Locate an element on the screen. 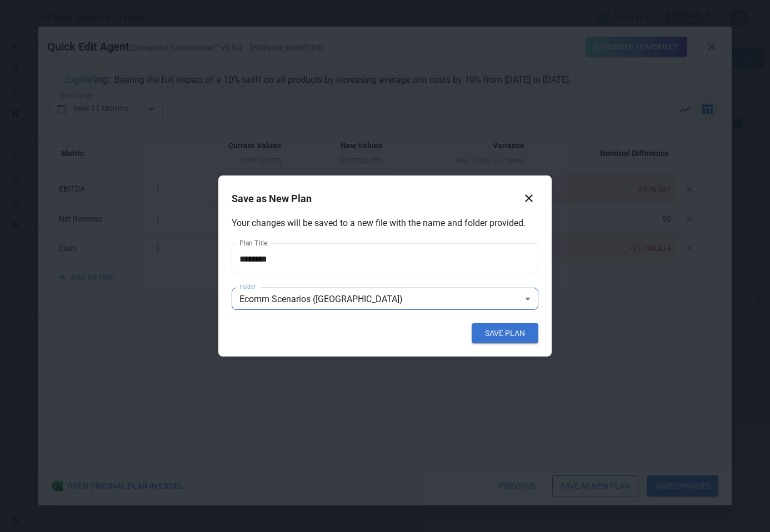 Image resolution: width=770 pixels, height=532 pixels. button: SAVE PLAN is located at coordinates (505, 334).